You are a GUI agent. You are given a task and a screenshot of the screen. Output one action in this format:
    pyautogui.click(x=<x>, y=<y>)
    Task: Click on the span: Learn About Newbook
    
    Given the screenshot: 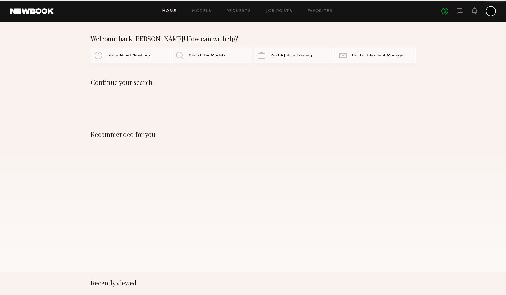 What is the action you would take?
    pyautogui.click(x=129, y=56)
    